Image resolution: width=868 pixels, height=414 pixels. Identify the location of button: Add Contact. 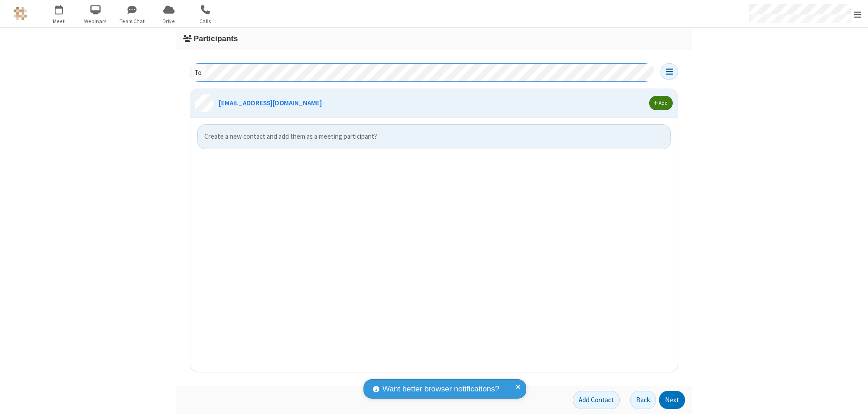
(596, 400).